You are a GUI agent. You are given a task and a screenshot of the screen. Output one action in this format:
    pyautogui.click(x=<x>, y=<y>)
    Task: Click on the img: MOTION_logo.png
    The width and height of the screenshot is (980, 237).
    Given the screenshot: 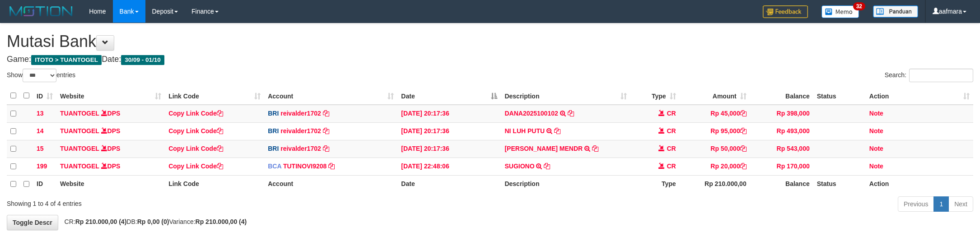 What is the action you would take?
    pyautogui.click(x=41, y=12)
    